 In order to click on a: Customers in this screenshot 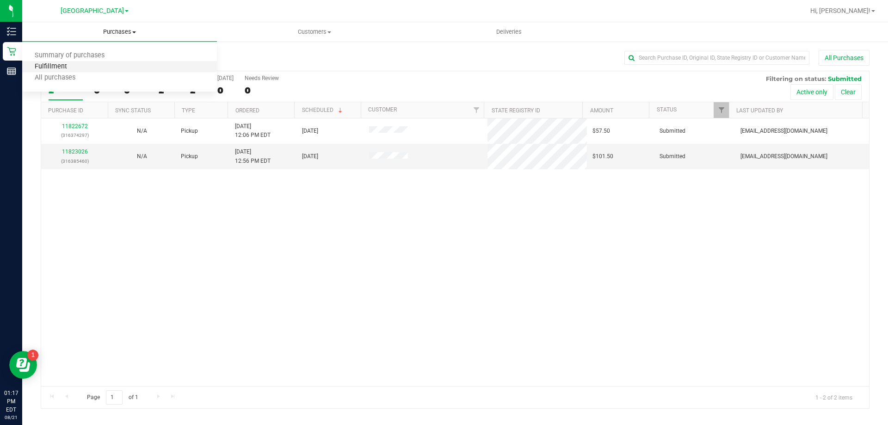, I will do `click(314, 32)`.